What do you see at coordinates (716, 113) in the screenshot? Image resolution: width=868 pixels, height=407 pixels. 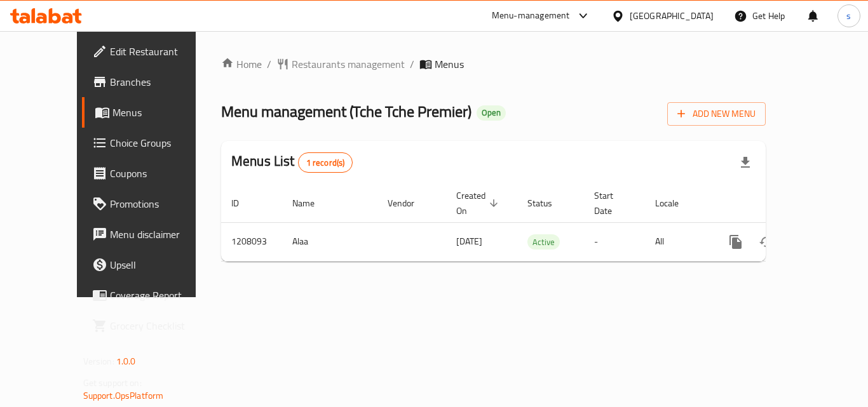 I see `span: Add New Menu` at bounding box center [716, 113].